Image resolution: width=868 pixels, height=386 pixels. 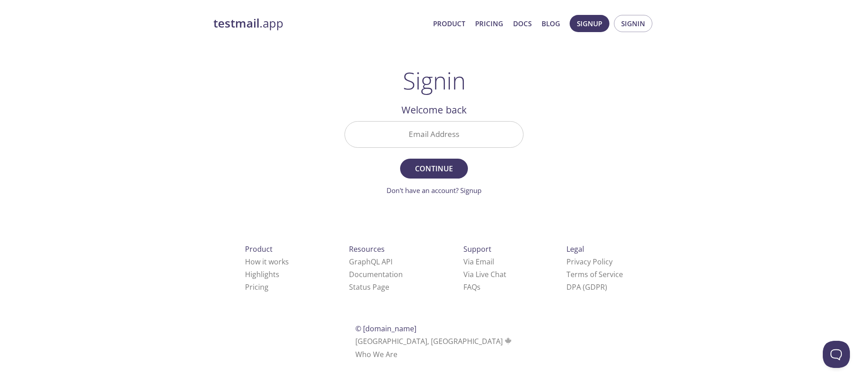 I want to click on a: testmail.app, so click(x=320, y=24).